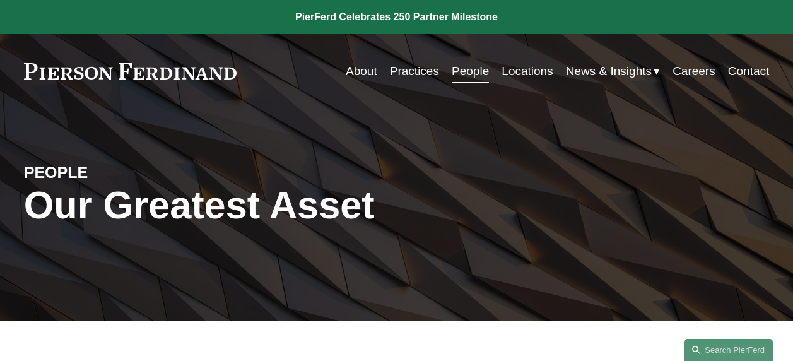 Image resolution: width=793 pixels, height=361 pixels. Describe the element at coordinates (613, 71) in the screenshot. I see `a: folder dropdown` at that location.